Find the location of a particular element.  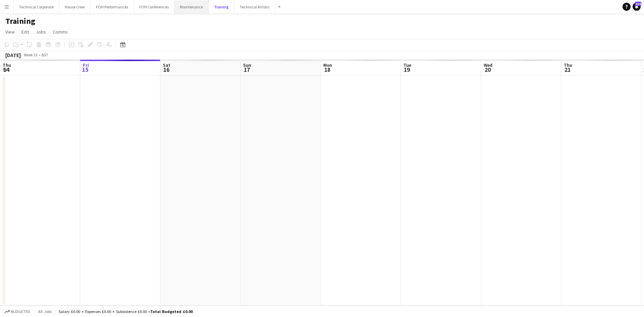

span: Total Budgeted £0.00 is located at coordinates (171, 311).